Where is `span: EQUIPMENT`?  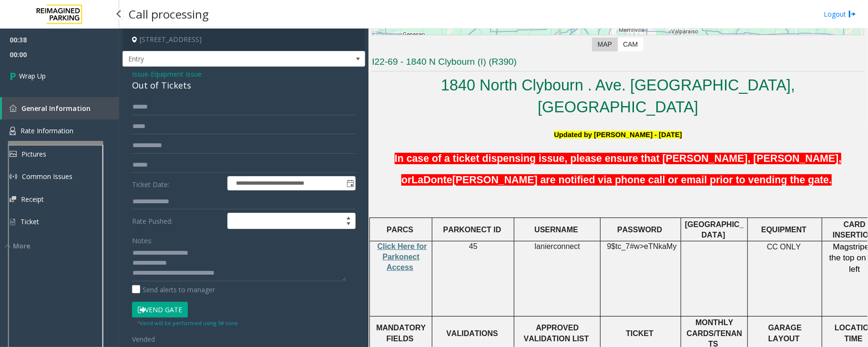 span: EQUIPMENT is located at coordinates (784, 229).